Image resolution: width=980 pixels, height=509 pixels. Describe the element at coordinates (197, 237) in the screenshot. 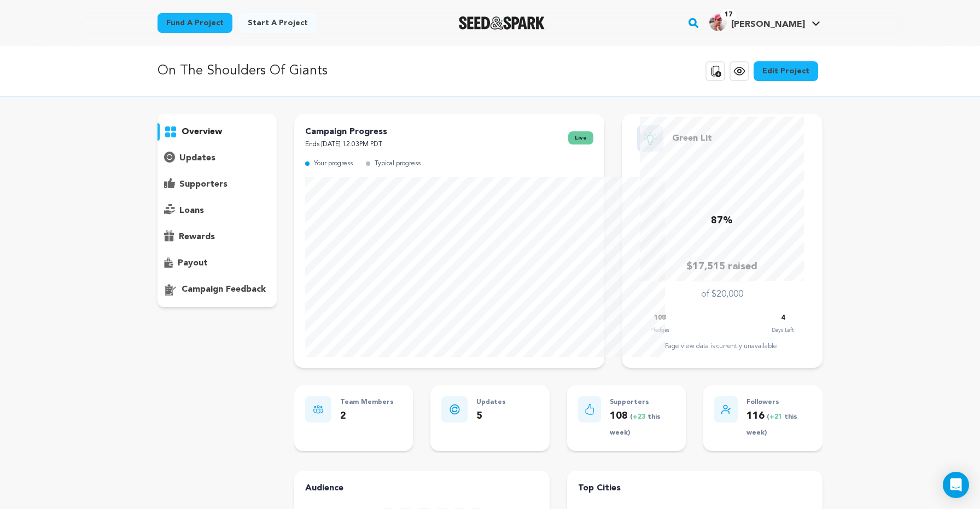

I see `p: rewards` at that location.